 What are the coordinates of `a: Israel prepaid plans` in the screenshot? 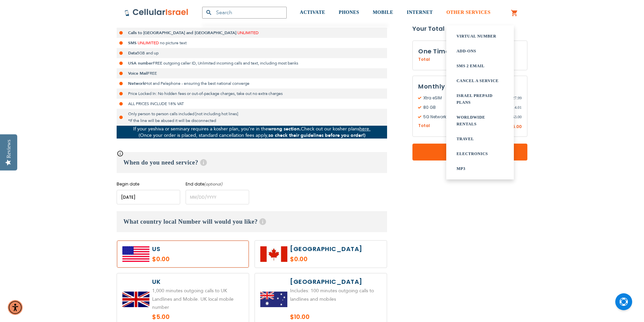 It's located at (481, 99).